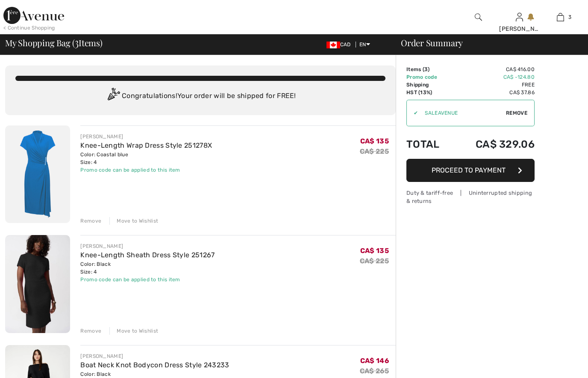 The height and width of the screenshot is (378, 588). What do you see at coordinates (146, 145) in the screenshot?
I see `a: Knee-Length Wrap Dress Style 251278X` at bounding box center [146, 145].